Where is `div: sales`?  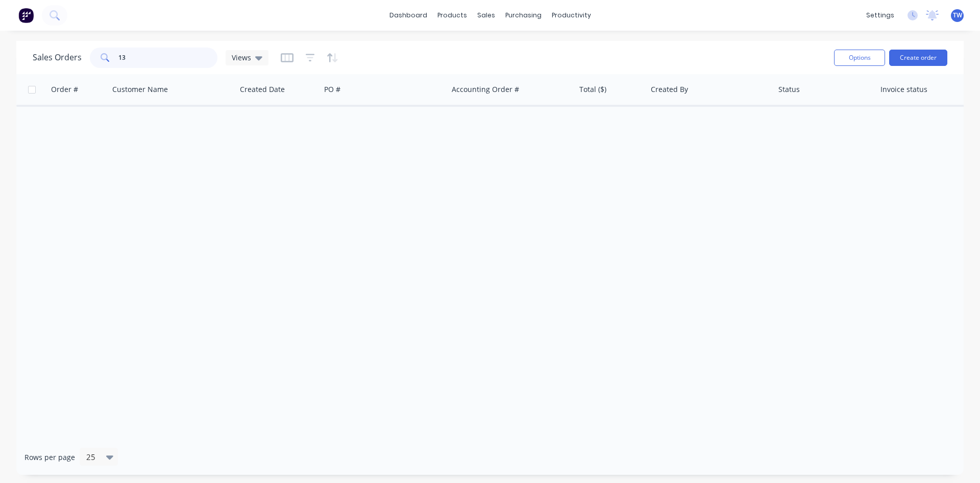 div: sales is located at coordinates (486, 16).